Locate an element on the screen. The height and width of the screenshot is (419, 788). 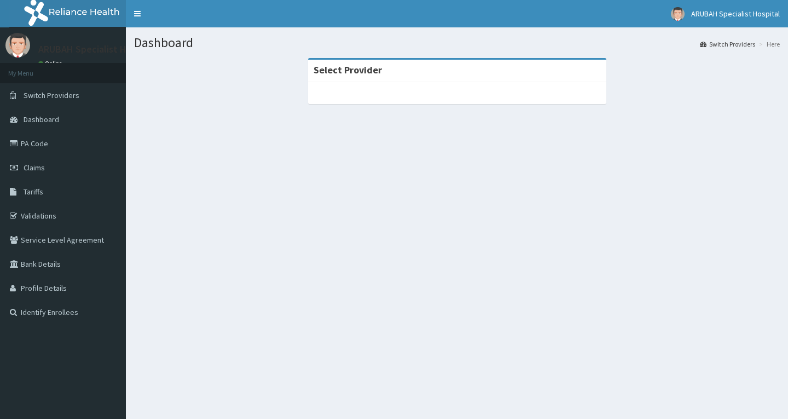
strong: Select Provider is located at coordinates (348, 70).